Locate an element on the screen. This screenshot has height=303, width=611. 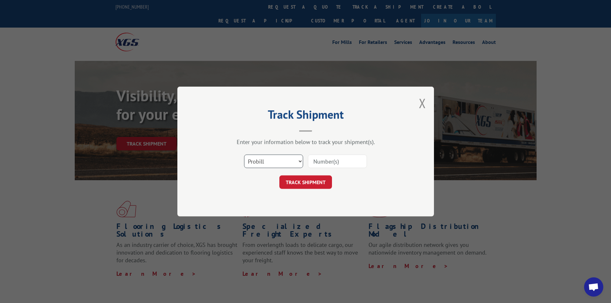
button: TRACK SHIPMENT is located at coordinates (305, 182).